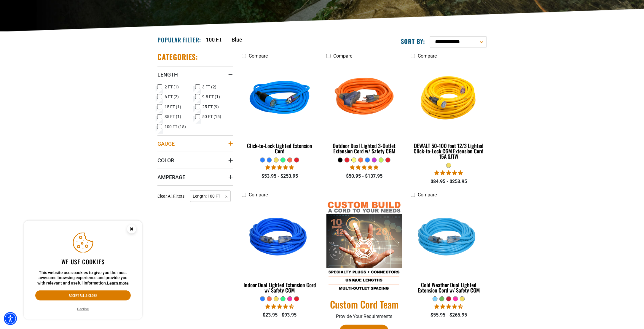 The height and width of the screenshot is (329, 644). Describe the element at coordinates (210, 195) in the screenshot. I see `a: Length: 100 FT` at that location.